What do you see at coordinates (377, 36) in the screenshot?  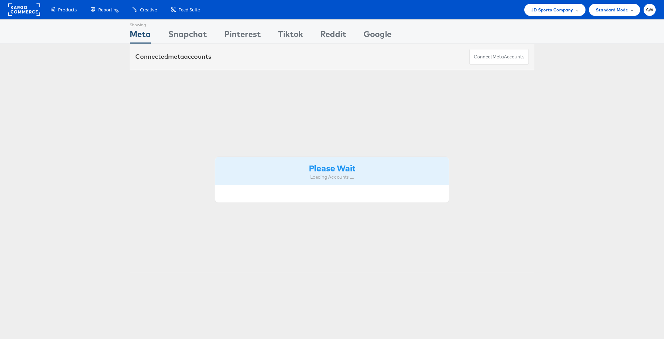 I see `div: Google` at bounding box center [377, 36].